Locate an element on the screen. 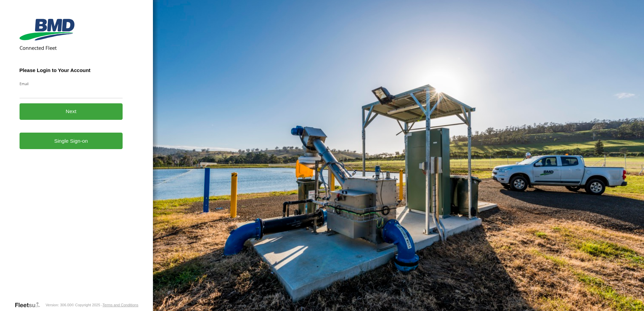 The image size is (644, 311). div: © Copyright 2025 - is located at coordinates (104, 305).